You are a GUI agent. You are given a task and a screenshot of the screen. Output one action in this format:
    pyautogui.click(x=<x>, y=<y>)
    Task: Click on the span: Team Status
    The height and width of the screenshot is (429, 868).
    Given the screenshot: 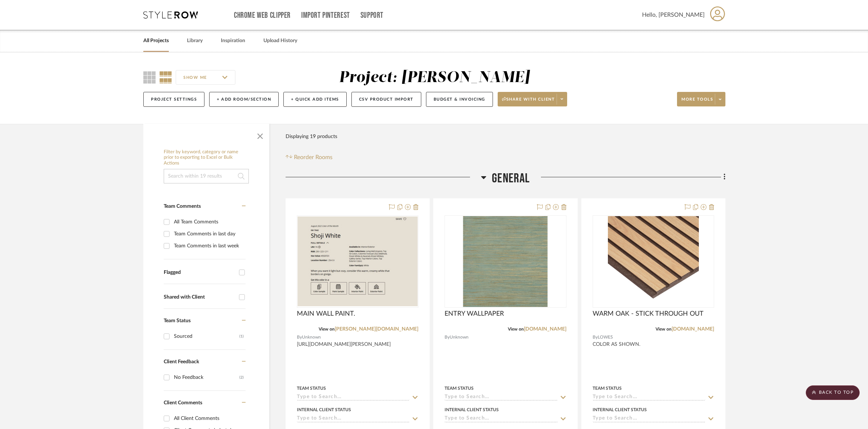 What is the action you would take?
    pyautogui.click(x=177, y=321)
    